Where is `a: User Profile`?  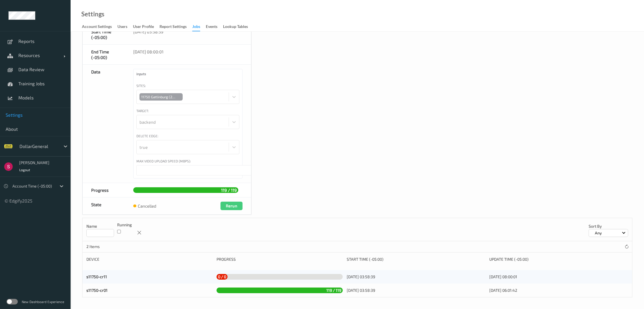 a: User Profile is located at coordinates (146, 27).